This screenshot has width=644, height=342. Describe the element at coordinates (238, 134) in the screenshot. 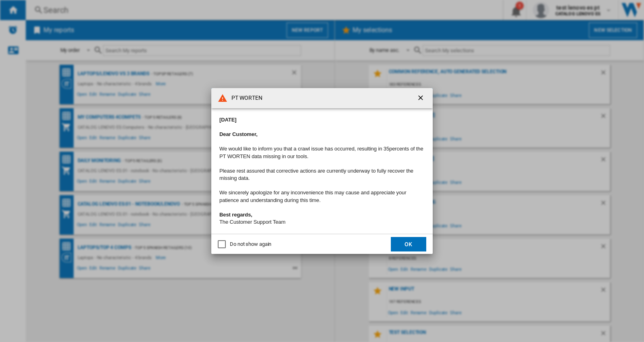

I see `b: Dear Customer,` at that location.